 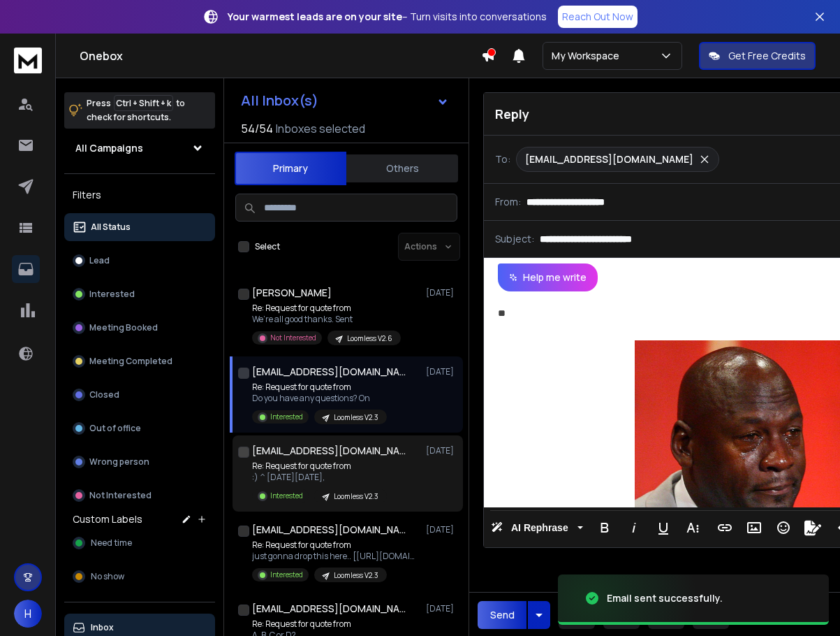 What do you see at coordinates (131, 361) in the screenshot?
I see `p: Meeting Completed` at bounding box center [131, 361].